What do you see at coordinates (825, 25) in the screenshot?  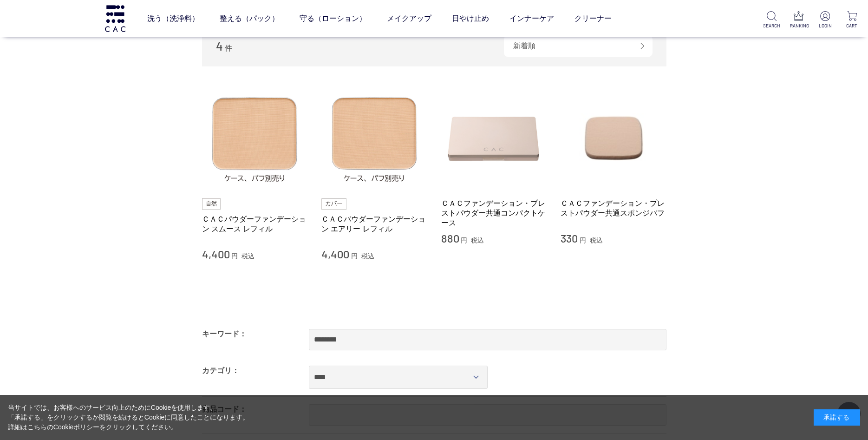 I see `p: LOGIN` at bounding box center [825, 25].